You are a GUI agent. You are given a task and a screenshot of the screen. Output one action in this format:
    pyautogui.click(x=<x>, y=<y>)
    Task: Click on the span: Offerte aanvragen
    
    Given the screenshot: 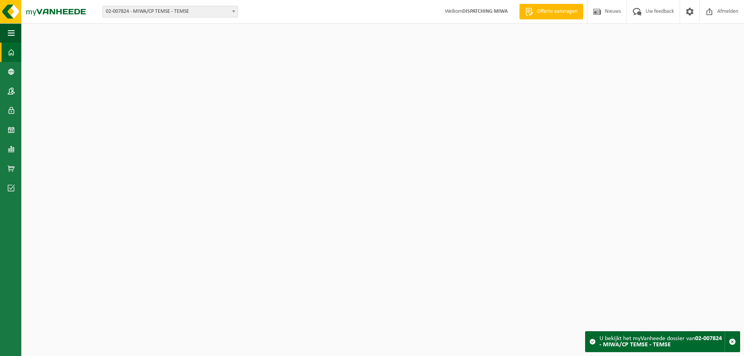 What is the action you would take?
    pyautogui.click(x=558, y=12)
    